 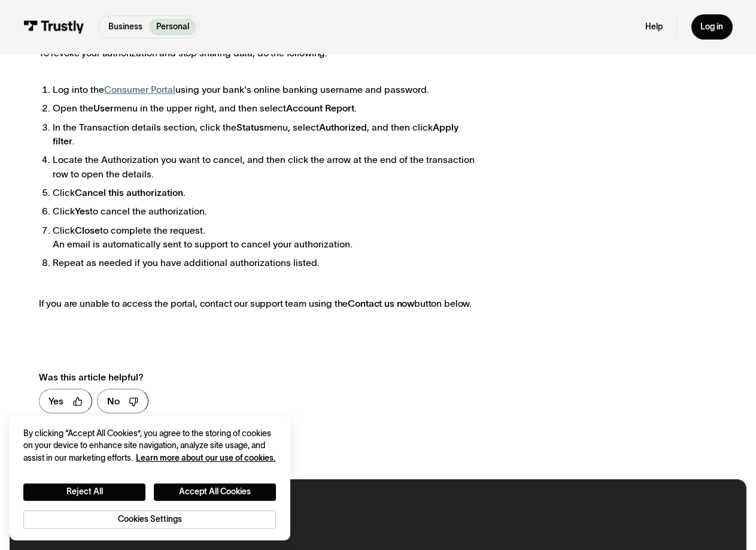 I want to click on a: More information about your privacy, opens in a new tab, so click(x=206, y=458).